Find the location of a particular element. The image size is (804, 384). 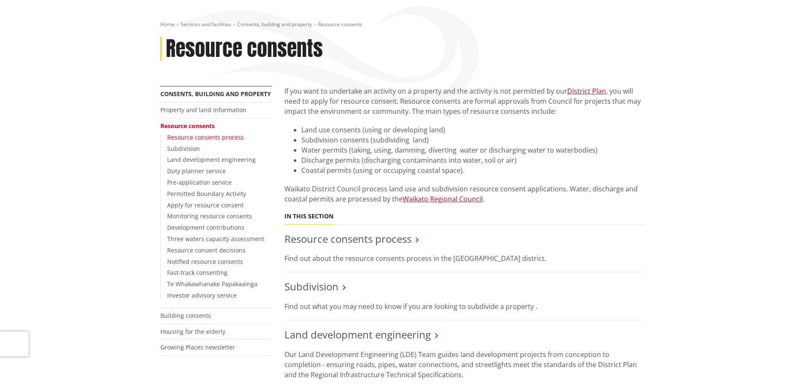

li: Water permits (taking, using, damming, diverting water or discharging water to waterbodies)​ is located at coordinates (473, 150).